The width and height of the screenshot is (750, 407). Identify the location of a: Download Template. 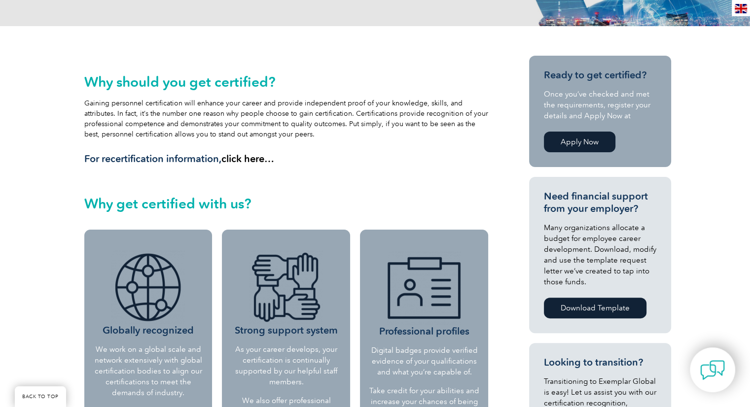
(595, 308).